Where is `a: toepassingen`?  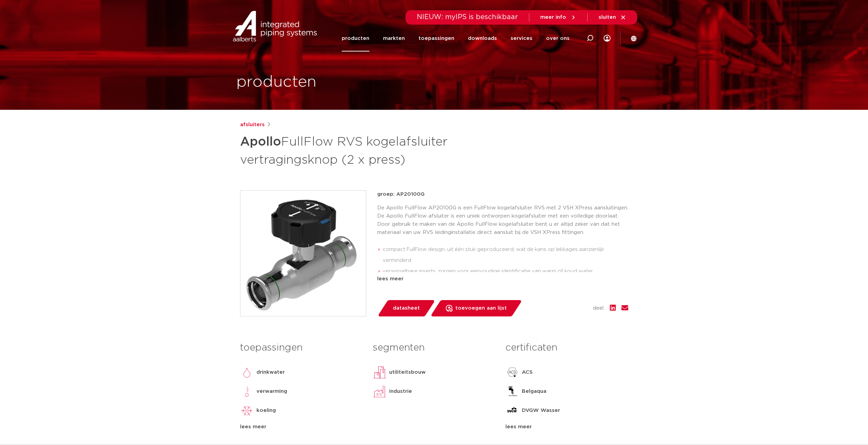
a: toepassingen is located at coordinates (436, 38).